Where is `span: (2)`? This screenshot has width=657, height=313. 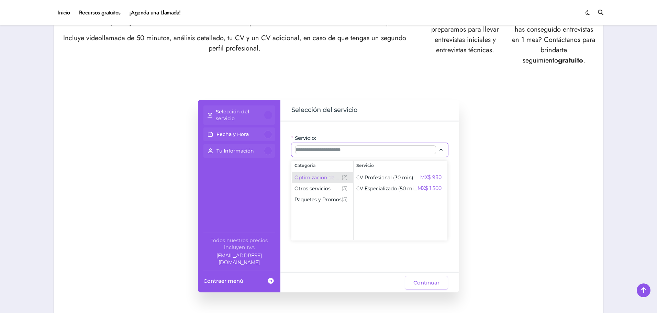
span: (2) is located at coordinates (345, 178).